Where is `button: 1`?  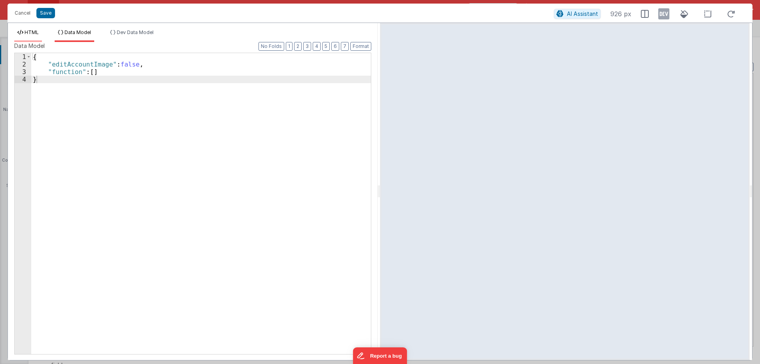 button: 1 is located at coordinates (289, 46).